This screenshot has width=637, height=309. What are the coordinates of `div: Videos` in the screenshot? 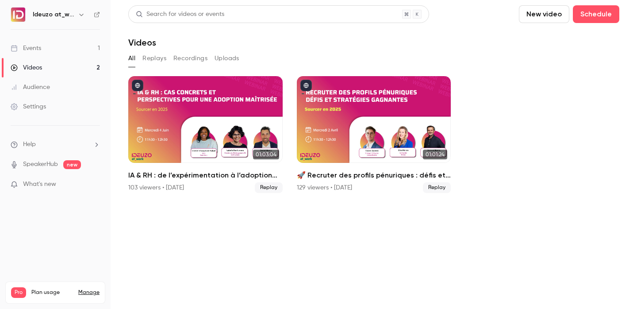 It's located at (26, 68).